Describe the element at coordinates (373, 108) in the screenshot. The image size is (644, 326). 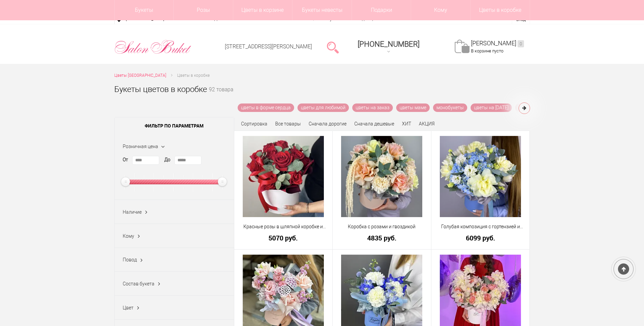
I see `a: цветы на заказ` at that location.